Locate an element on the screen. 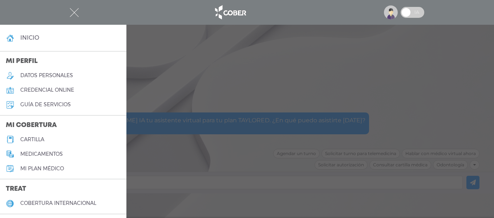 The width and height of the screenshot is (494, 218). h5: guía de servicios is located at coordinates (45, 104).